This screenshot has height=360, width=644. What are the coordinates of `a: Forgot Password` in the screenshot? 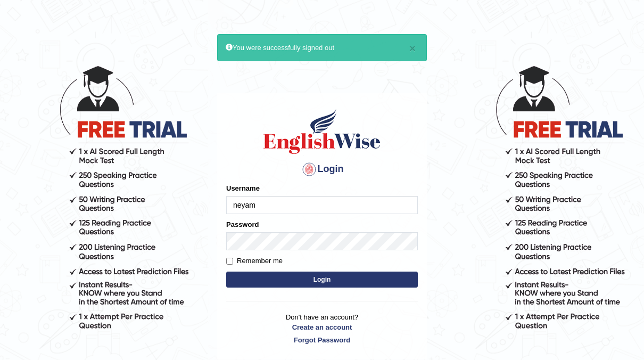 It's located at (322, 340).